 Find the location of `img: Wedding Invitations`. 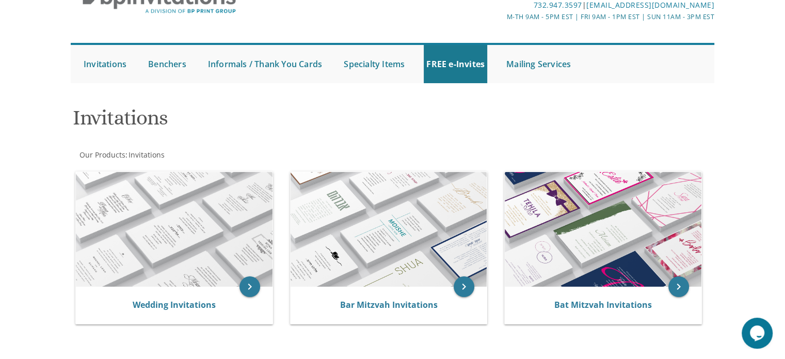

img: Wedding Invitations is located at coordinates (174, 229).